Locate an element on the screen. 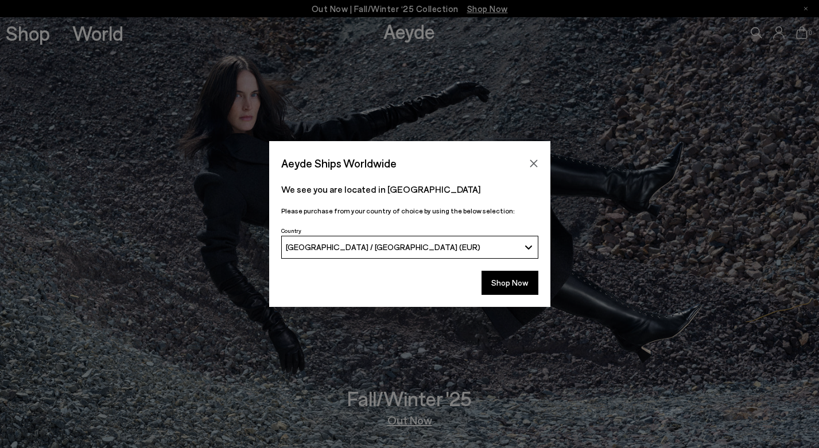 This screenshot has height=448, width=819. button: Close is located at coordinates (534, 164).